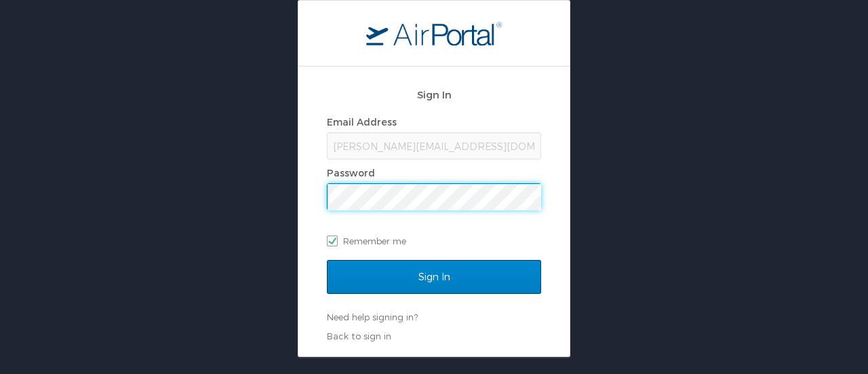 The image size is (868, 374). I want to click on input: Sign In, so click(434, 277).